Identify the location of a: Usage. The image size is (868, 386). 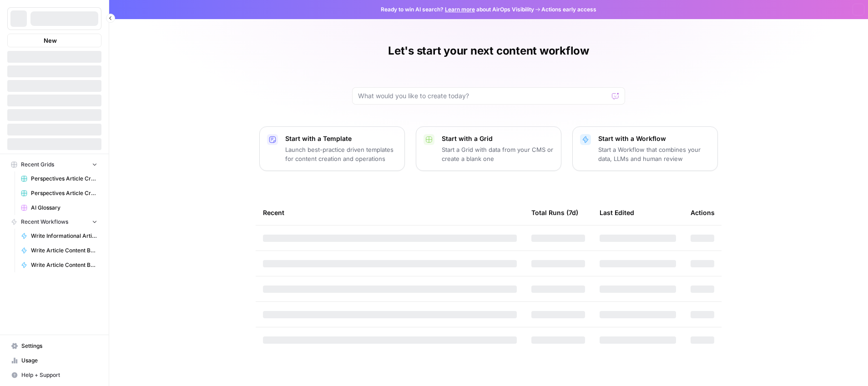
(54, 361).